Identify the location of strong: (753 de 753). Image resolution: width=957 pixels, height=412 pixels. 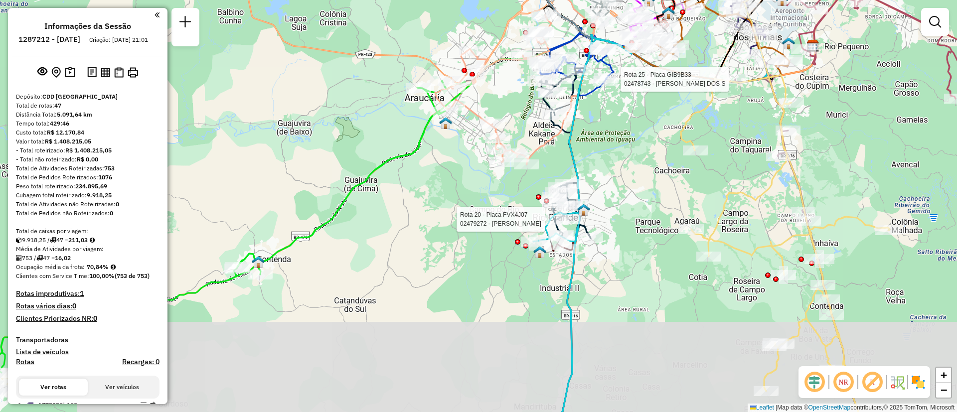
(132, 276).